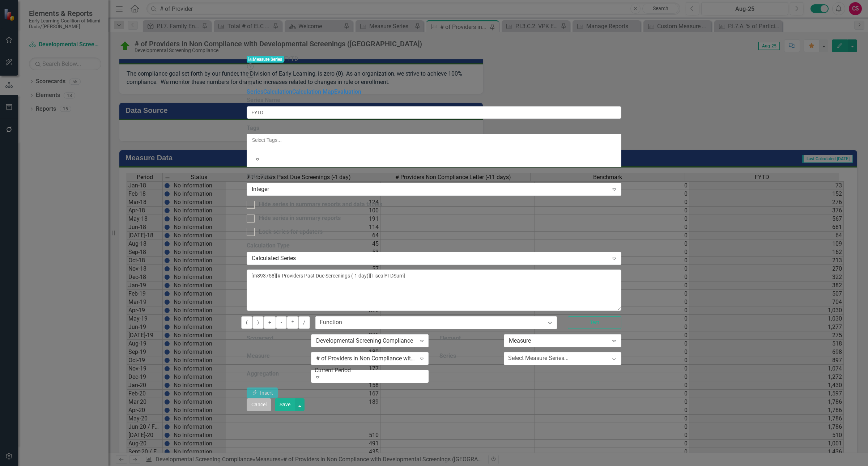 The height and width of the screenshot is (466, 868). I want to click on button: Cancel, so click(259, 404).